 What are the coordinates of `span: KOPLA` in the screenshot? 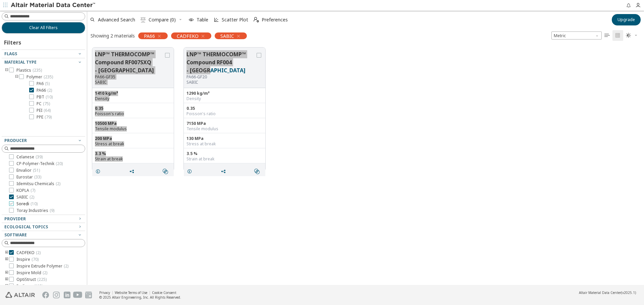 It's located at (26, 191).